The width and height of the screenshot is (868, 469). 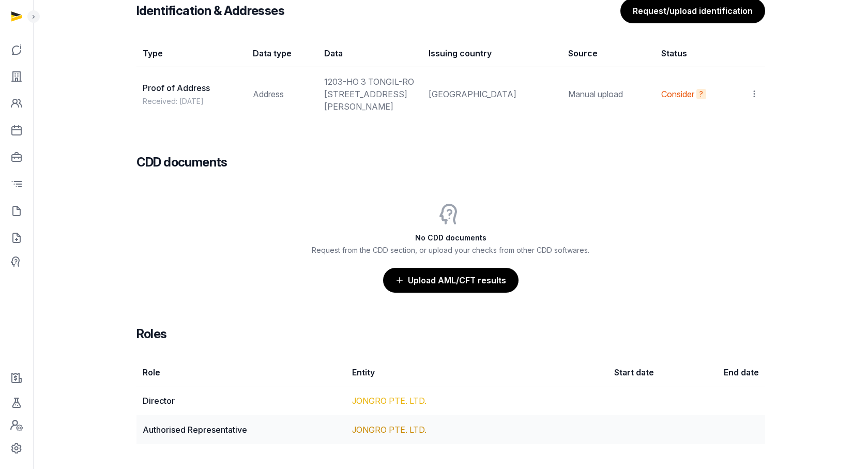 I want to click on td: Director, so click(x=241, y=401).